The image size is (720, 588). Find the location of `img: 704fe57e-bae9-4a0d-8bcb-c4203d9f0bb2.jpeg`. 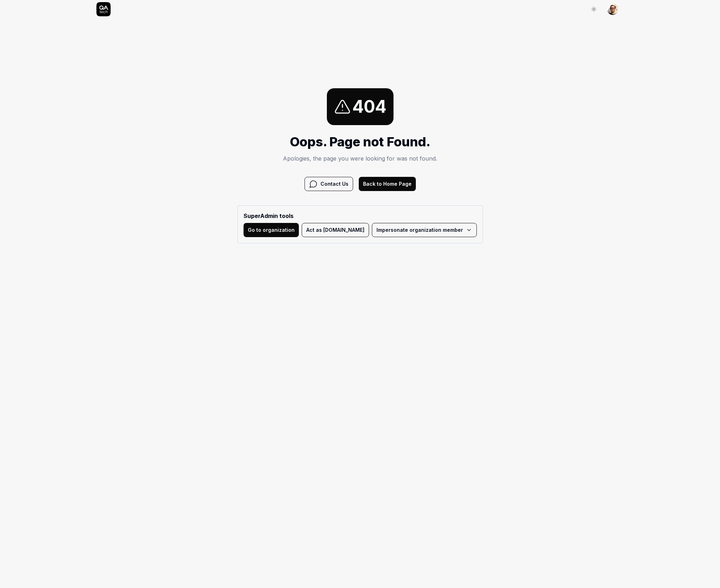

img: 704fe57e-bae9-4a0d-8bcb-c4203d9f0bb2.jpeg is located at coordinates (613, 9).